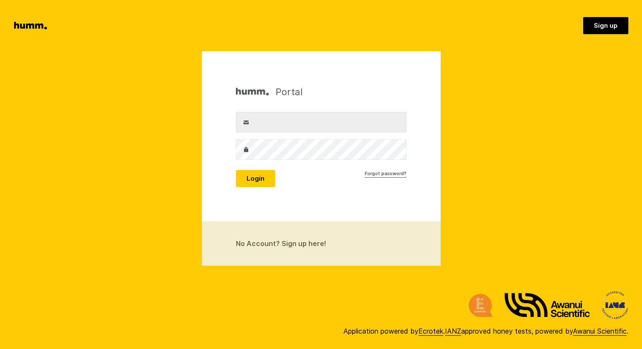  What do you see at coordinates (269, 92) in the screenshot?
I see `h1: Portal` at bounding box center [269, 92].